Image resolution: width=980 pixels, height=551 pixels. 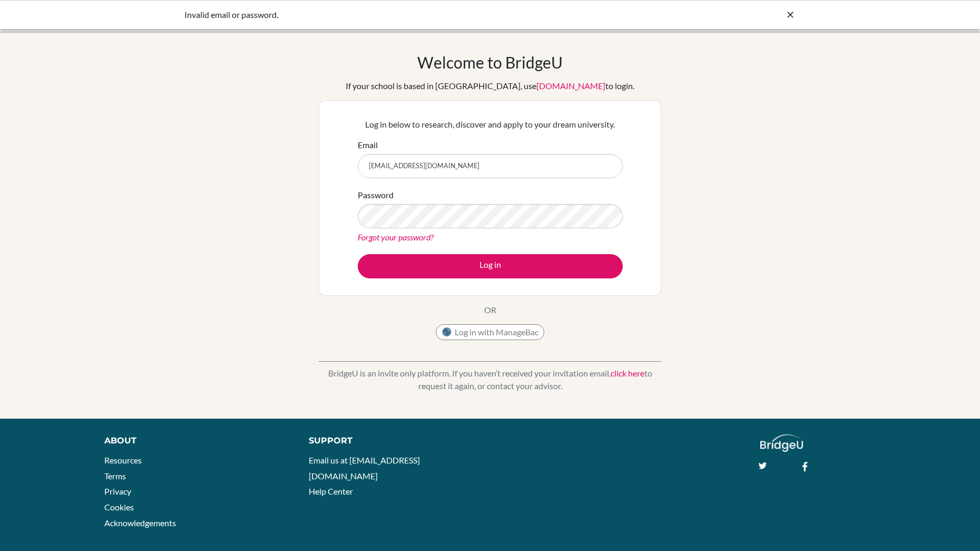 I want to click on img: logo_white@2x-f4f0deed5e89b7ecb1c2cc34c3e3d731f90f0f143d5ea2071677605dd97b5244.png, so click(x=781, y=443).